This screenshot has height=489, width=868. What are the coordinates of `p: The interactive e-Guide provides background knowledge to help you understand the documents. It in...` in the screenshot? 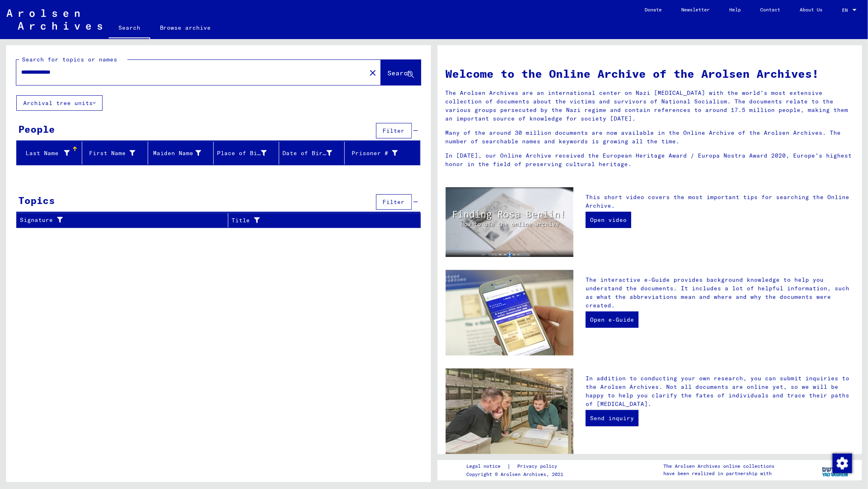 It's located at (720, 293).